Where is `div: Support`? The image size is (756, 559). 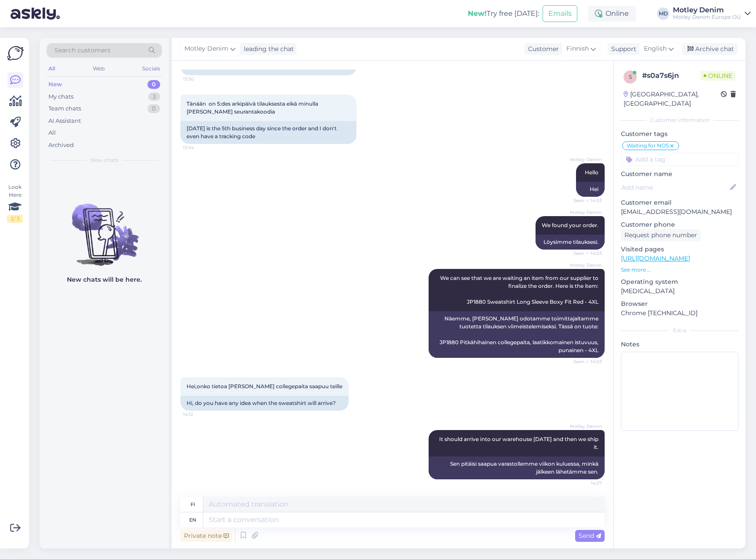 div: Support is located at coordinates (622, 49).